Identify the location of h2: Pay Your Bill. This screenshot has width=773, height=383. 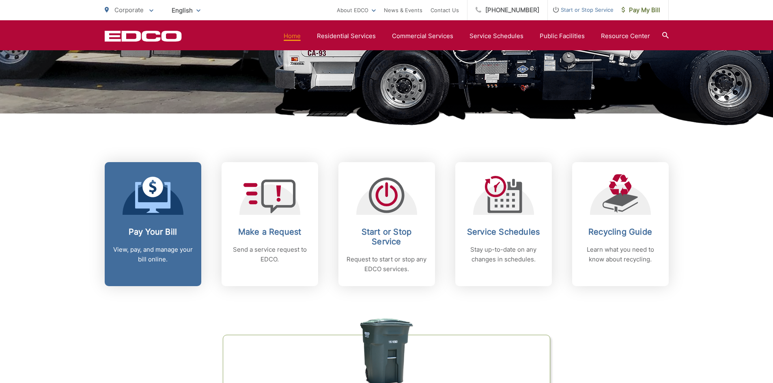
(153, 232).